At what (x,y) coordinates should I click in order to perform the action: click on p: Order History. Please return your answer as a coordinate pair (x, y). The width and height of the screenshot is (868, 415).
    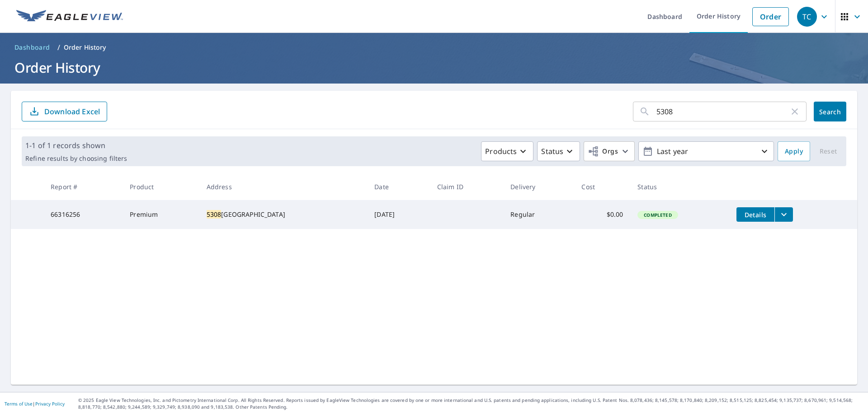
    Looking at the image, I should click on (85, 47).